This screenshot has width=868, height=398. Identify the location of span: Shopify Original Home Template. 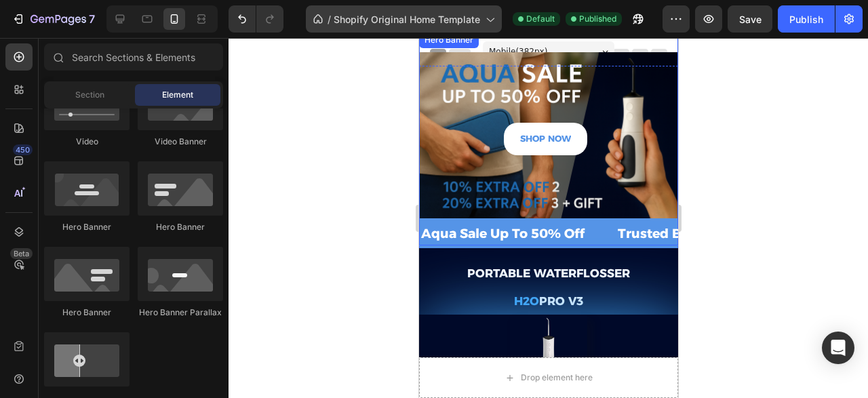
(407, 19).